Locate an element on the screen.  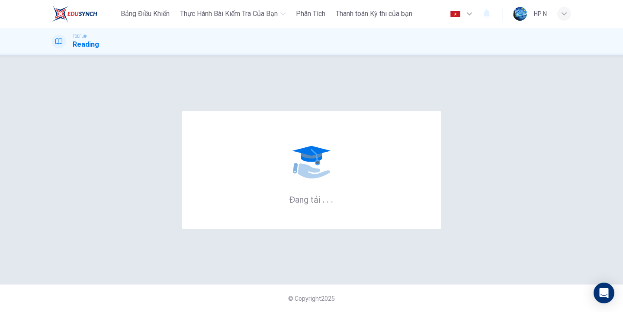
button: Bảng điều khiển is located at coordinates (145, 14).